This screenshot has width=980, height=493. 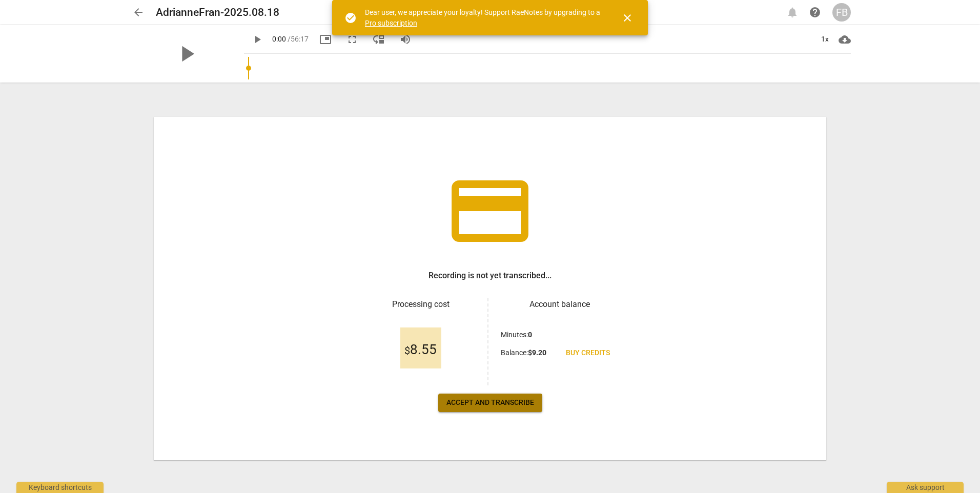 I want to click on button: View player as separate pane, so click(x=379, y=40).